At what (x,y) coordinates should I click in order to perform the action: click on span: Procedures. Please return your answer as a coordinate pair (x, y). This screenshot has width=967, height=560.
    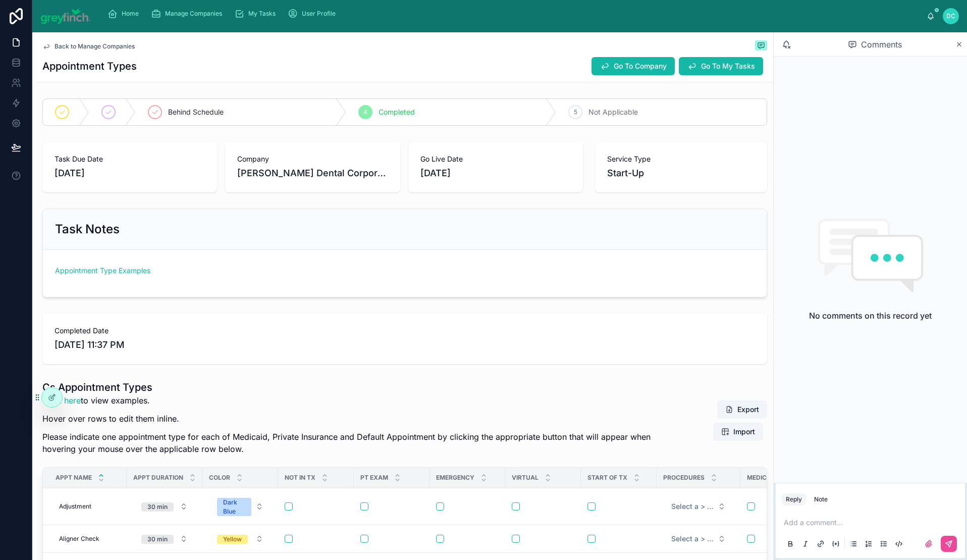
    Looking at the image, I should click on (684, 478).